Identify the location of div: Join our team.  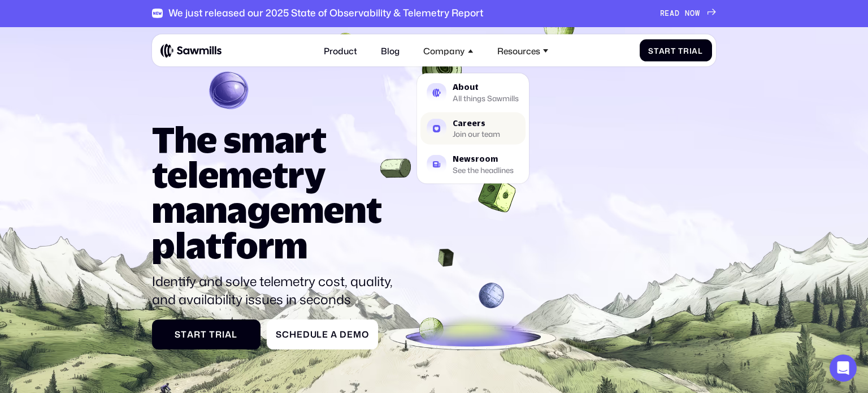
(477, 134).